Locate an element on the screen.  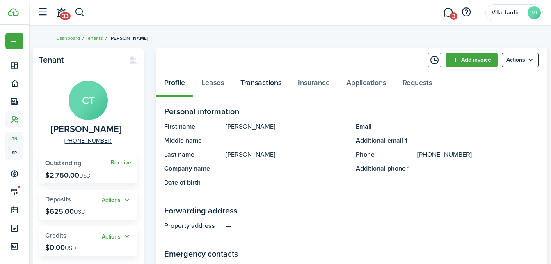
a: Notifications is located at coordinates (61, 12).